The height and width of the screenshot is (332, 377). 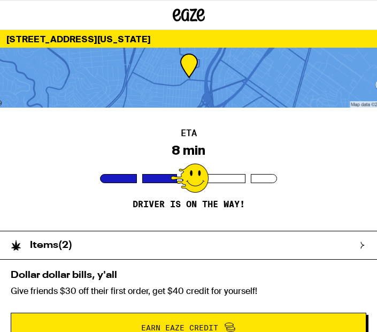 What do you see at coordinates (188, 275) in the screenshot?
I see `h2: Dollar dollar bills, y'all` at bounding box center [188, 275].